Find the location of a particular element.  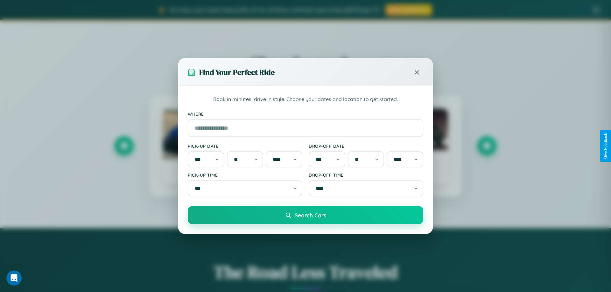

label: Pick-up Date is located at coordinates (245, 146).